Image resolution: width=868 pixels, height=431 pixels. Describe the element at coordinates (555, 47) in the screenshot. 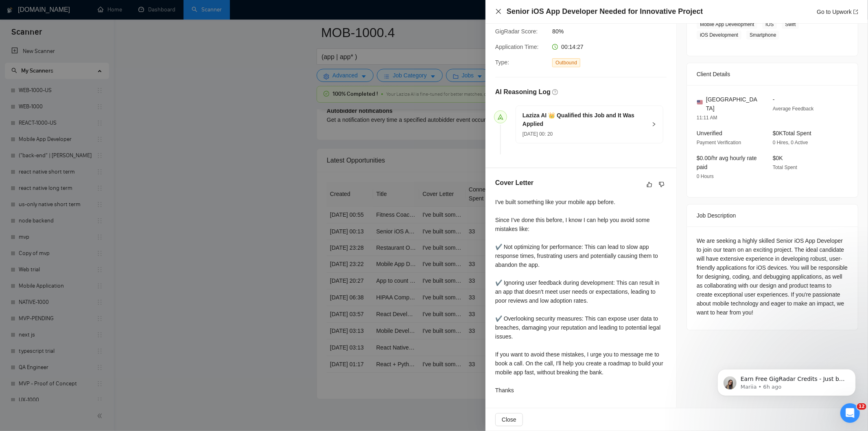

I see `span: clock-circle` at that location.